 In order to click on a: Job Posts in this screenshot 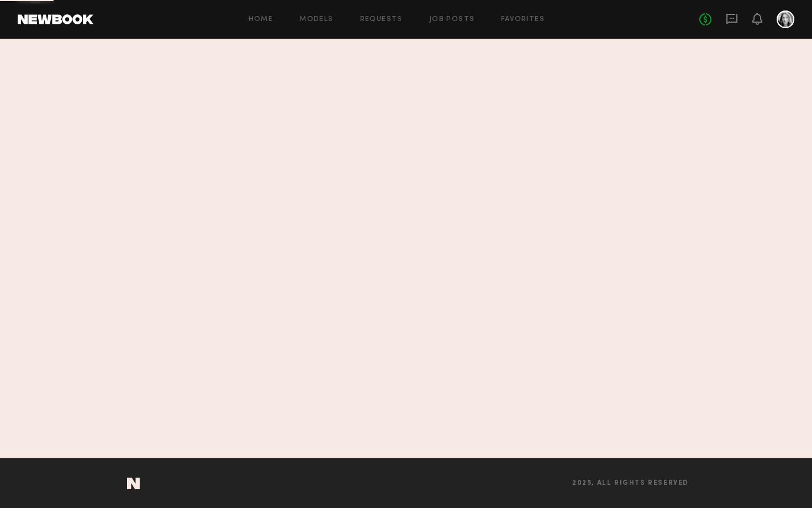, I will do `click(452, 20)`.